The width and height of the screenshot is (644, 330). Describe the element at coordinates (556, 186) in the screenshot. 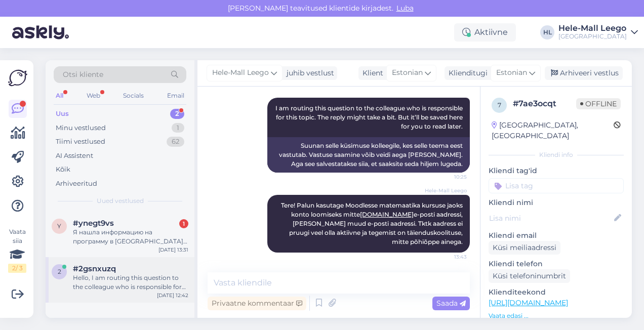

I see `input: Lisa tag` at that location.